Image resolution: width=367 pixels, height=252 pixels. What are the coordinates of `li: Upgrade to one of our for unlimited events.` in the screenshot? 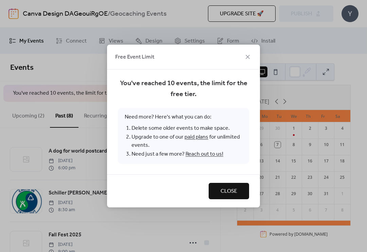 It's located at (187, 141).